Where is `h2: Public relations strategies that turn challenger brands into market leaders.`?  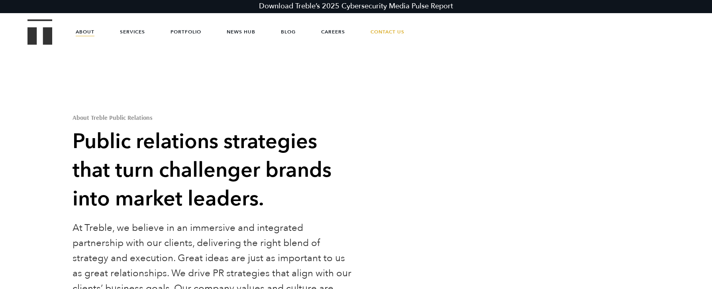
h2: Public relations strategies that turn challenger brands into market leaders. is located at coordinates (213, 171).